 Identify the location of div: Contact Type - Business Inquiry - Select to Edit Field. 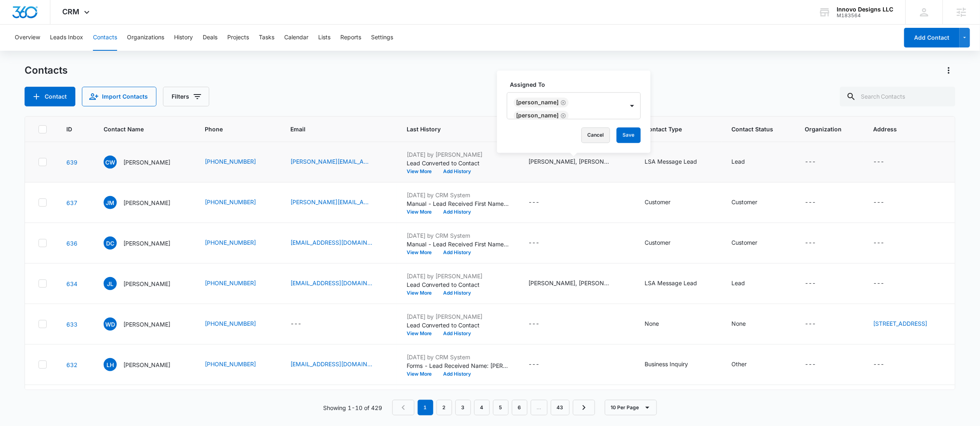
(674, 365).